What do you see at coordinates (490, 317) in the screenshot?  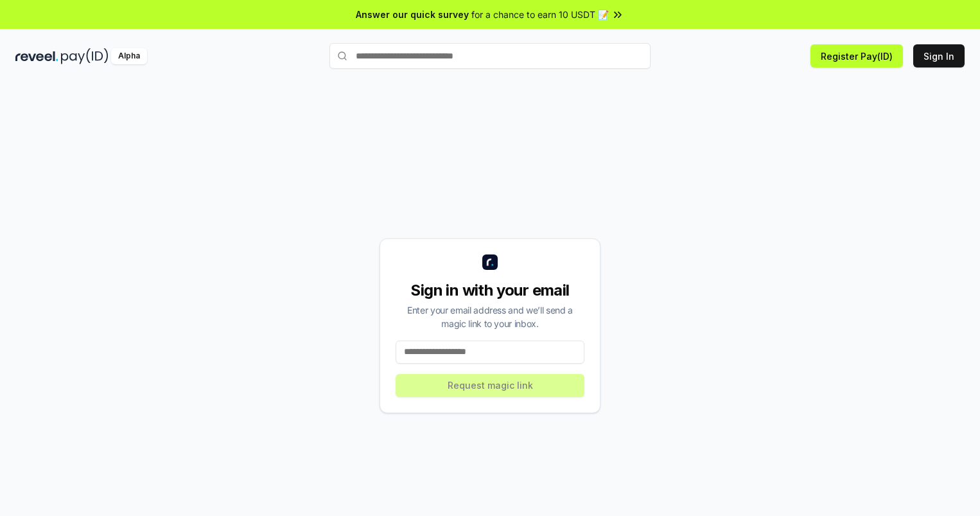 I see `div: Enter your email address and we’ll send a magic link to your inbox.` at bounding box center [490, 317].